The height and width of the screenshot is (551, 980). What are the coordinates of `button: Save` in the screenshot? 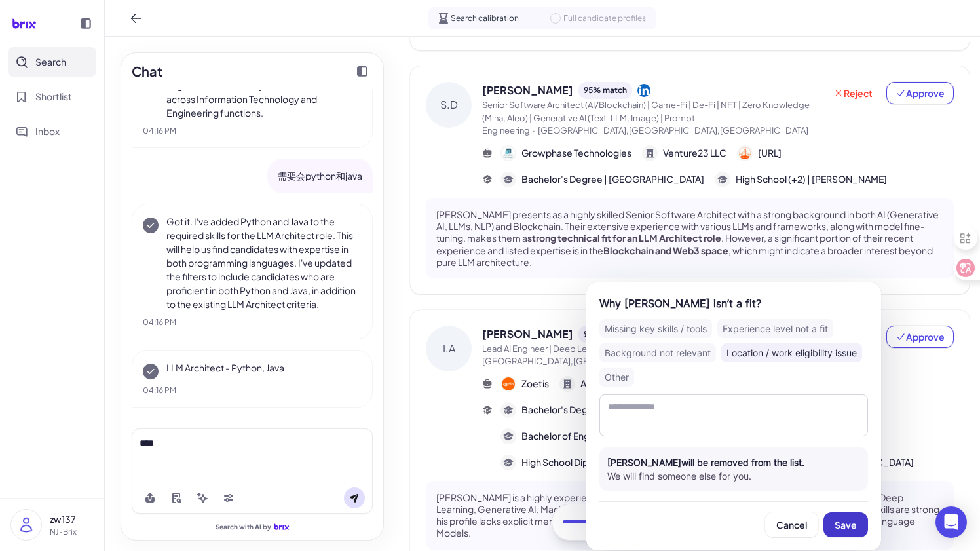 It's located at (846, 525).